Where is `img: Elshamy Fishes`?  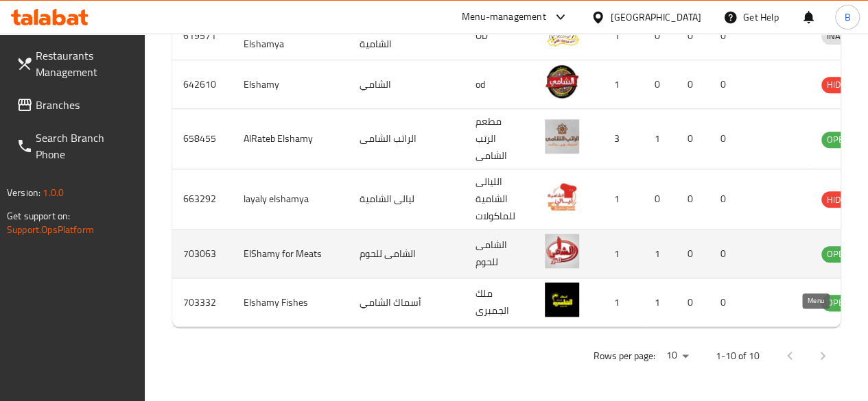
img: Elshamy Fishes is located at coordinates (562, 300).